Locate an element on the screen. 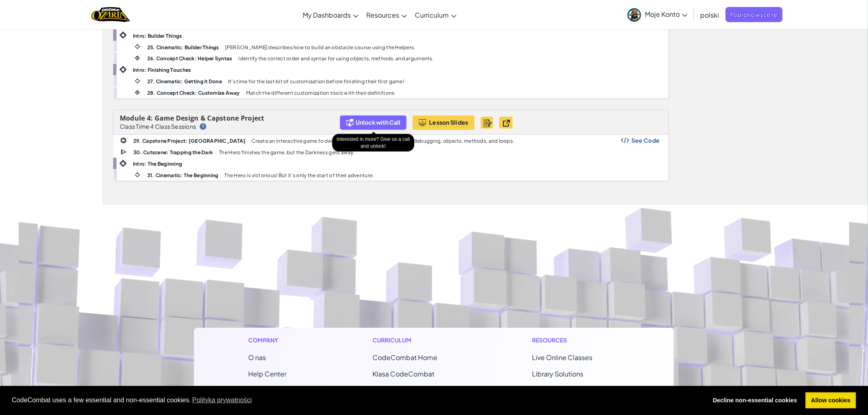 The width and height of the screenshot is (868, 415). span: My Dashboards is located at coordinates (327, 15).